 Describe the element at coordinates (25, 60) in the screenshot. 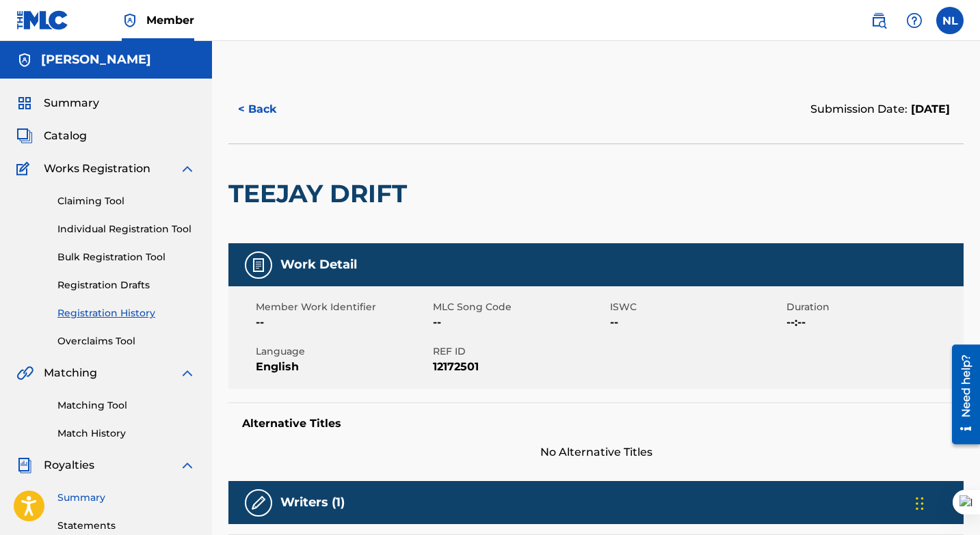

I see `img: Accounts` at that location.